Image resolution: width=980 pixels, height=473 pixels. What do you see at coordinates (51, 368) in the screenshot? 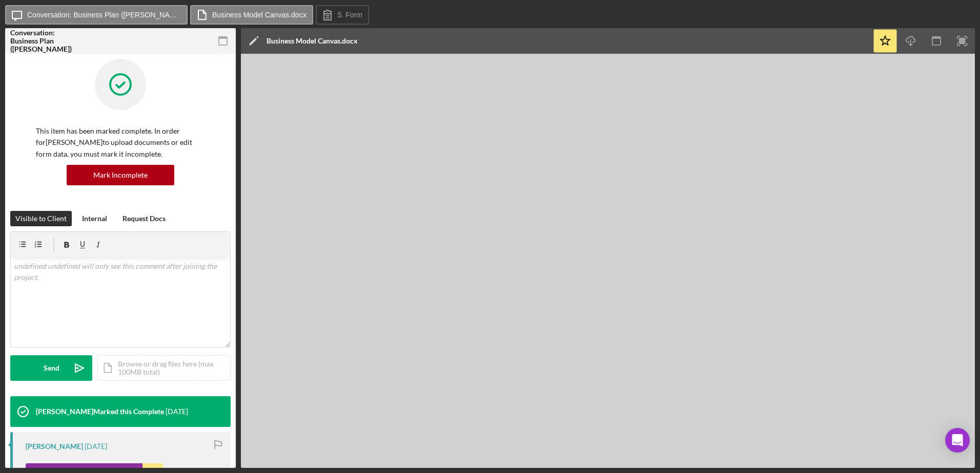
I see `div: Send` at bounding box center [51, 368].